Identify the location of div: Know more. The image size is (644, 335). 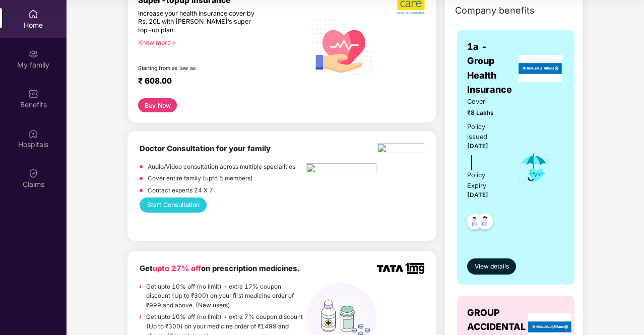
(219, 43).